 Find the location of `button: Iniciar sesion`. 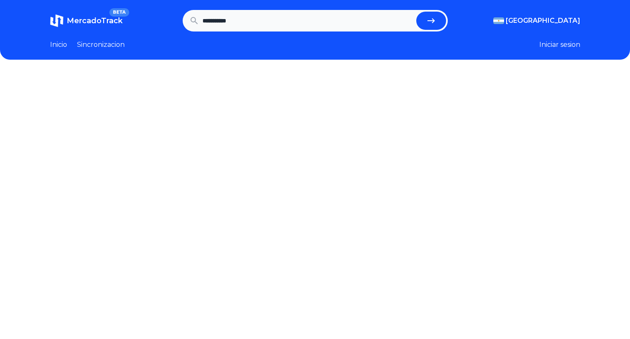

button: Iniciar sesion is located at coordinates (559, 45).